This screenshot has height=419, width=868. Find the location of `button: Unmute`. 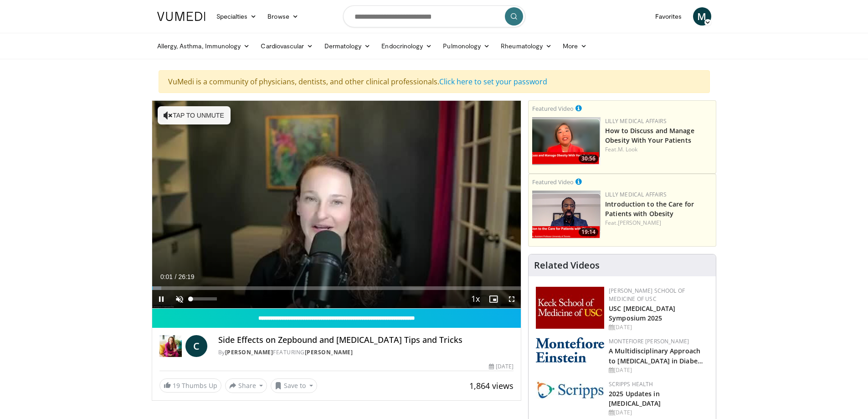

button: Unmute is located at coordinates (180, 299).